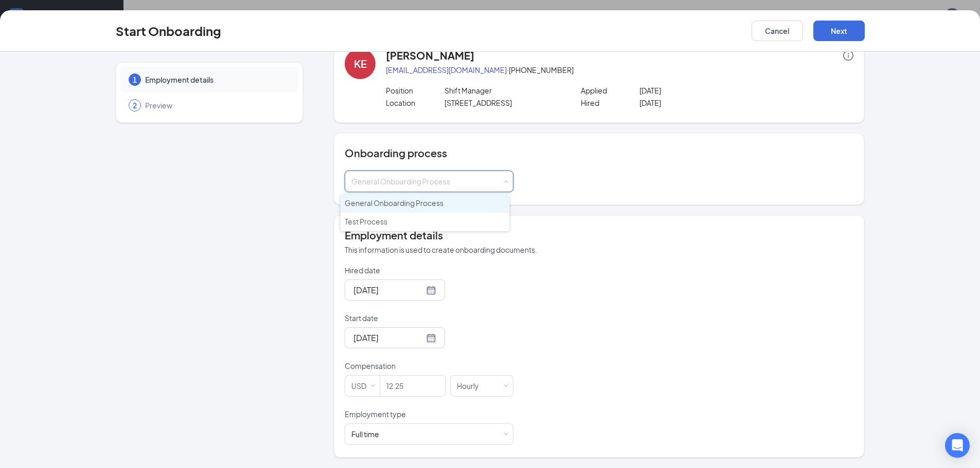 This screenshot has width=980, height=468. I want to click on div: Full time, so click(365, 435).